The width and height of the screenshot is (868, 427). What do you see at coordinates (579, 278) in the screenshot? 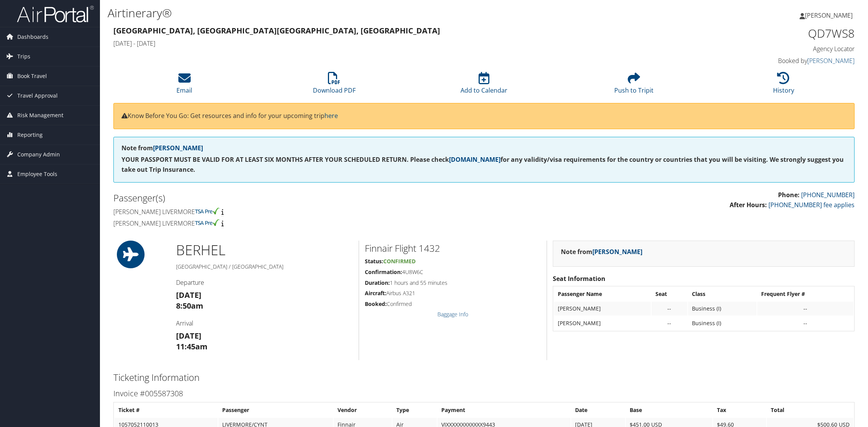
I see `strong: Seat Information` at bounding box center [579, 278].